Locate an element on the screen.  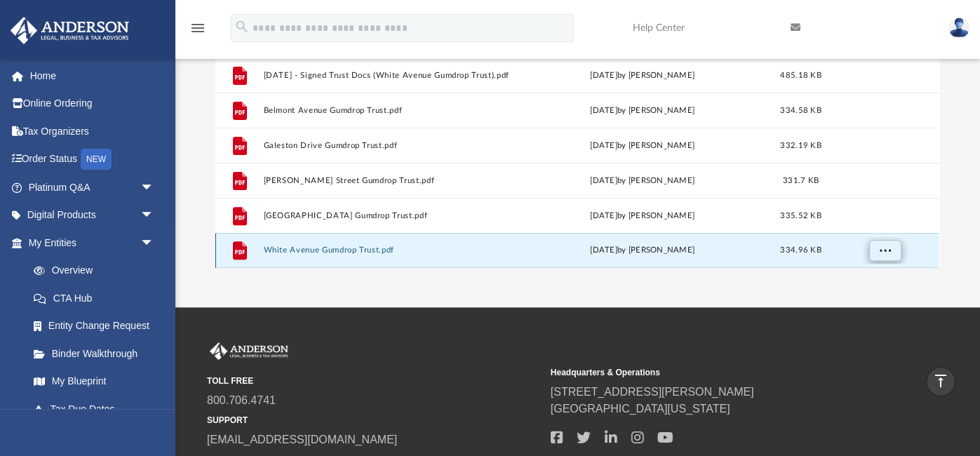
span: 332.19 KB is located at coordinates (801, 146).